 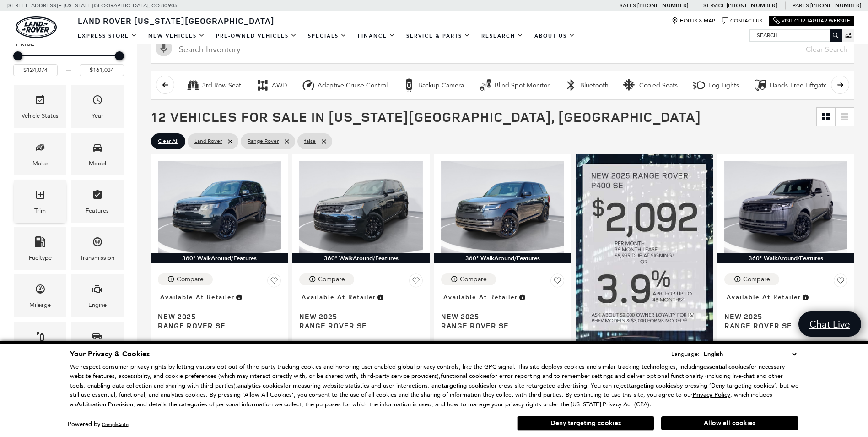 I want to click on input: Minimum, so click(x=35, y=70).